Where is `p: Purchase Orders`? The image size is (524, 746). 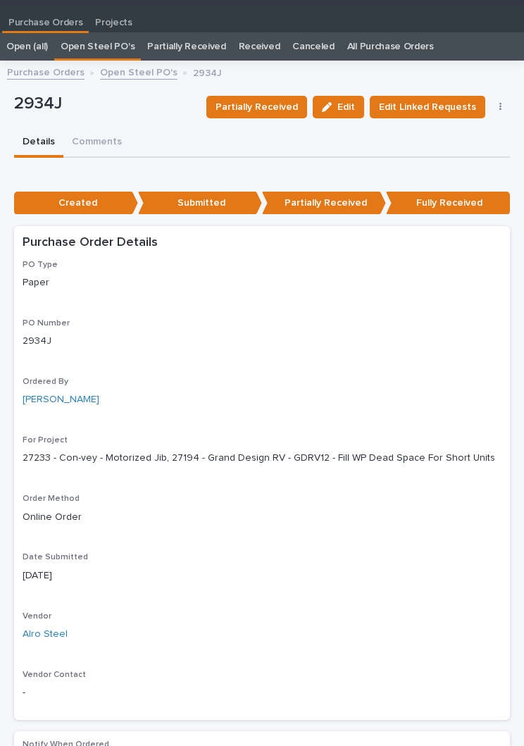 p: Purchase Orders is located at coordinates (45, 18).